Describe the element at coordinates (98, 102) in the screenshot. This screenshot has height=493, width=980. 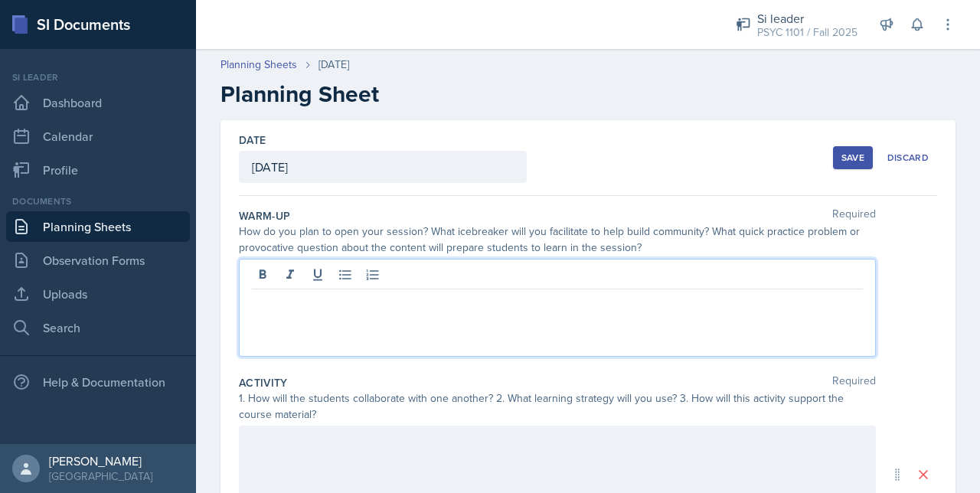
I see `a: Dashboard` at that location.